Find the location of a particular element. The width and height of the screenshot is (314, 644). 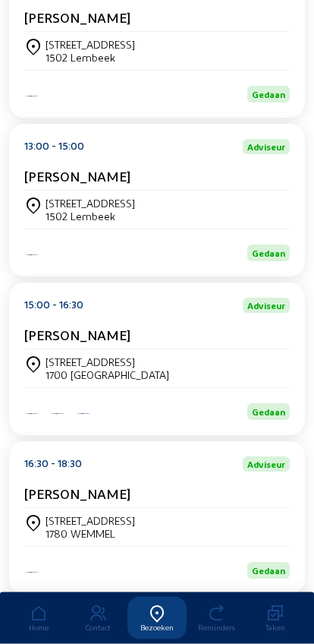

img: Iso Protect is located at coordinates (32, 414).